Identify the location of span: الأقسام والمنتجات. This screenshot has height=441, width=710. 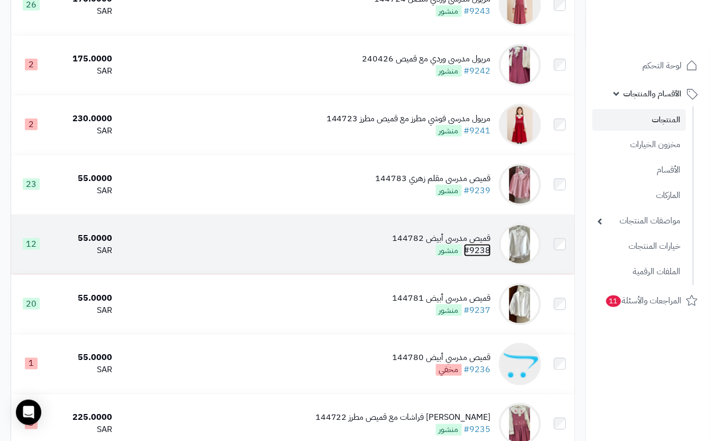
(653, 94).